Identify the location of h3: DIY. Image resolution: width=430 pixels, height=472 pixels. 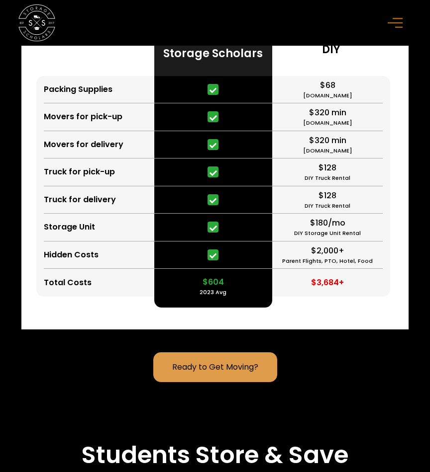
(331, 50).